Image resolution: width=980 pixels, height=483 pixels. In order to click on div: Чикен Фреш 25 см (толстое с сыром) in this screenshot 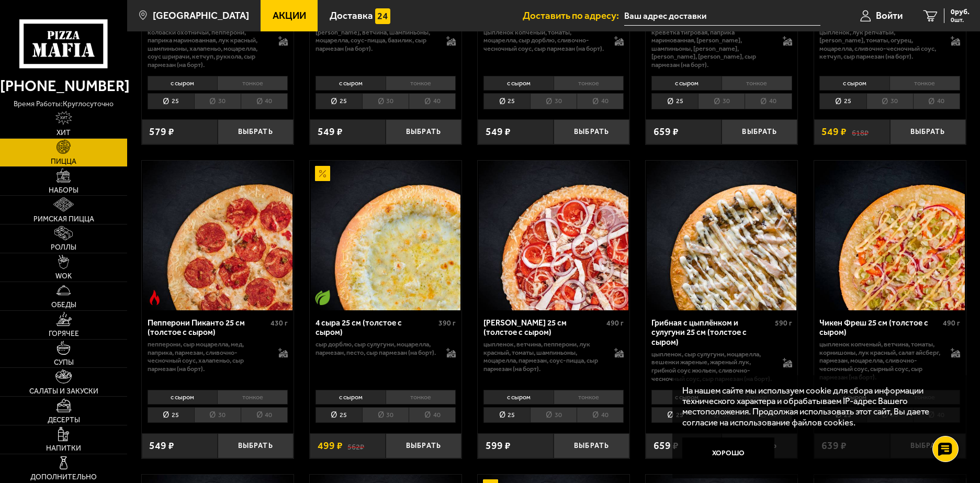, I will do `click(879, 328)`.